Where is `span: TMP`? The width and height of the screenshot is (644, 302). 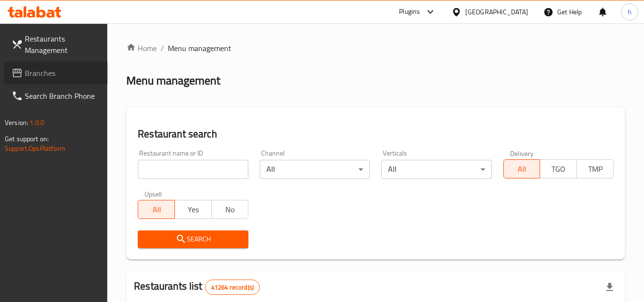 span: TMP is located at coordinates (595, 169).